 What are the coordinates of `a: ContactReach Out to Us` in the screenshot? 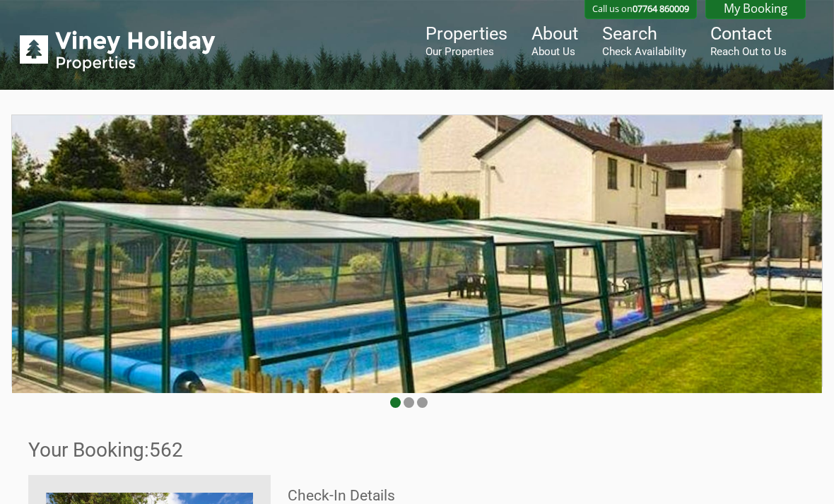 It's located at (748, 40).